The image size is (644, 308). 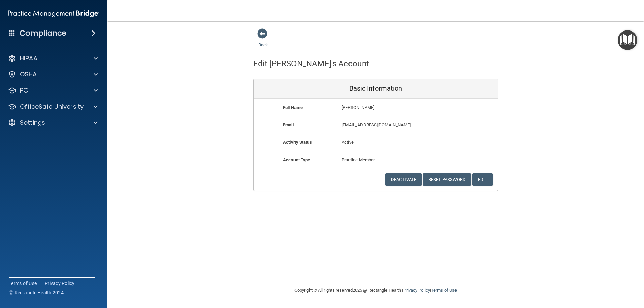 What do you see at coordinates (52, 123) in the screenshot?
I see `a: Settings` at bounding box center [52, 123].